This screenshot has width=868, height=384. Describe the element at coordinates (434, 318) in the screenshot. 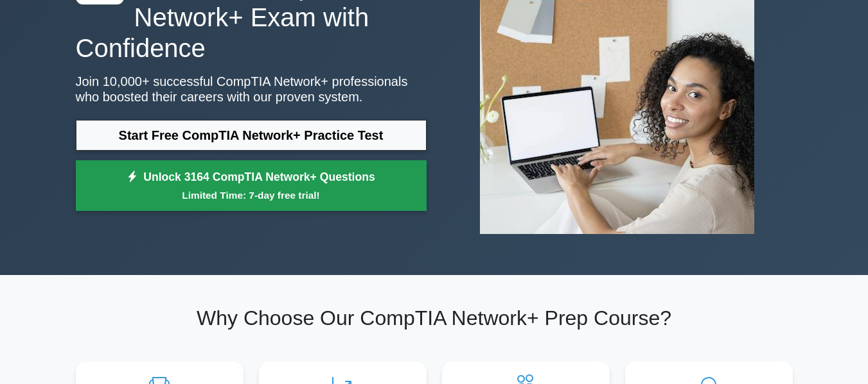

I see `h2: Why Choose Our CompTIA Network+ Prep Course?` at that location.